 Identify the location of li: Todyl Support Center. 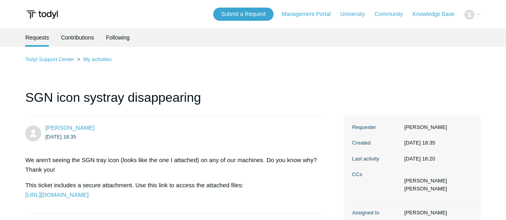
(50, 59).